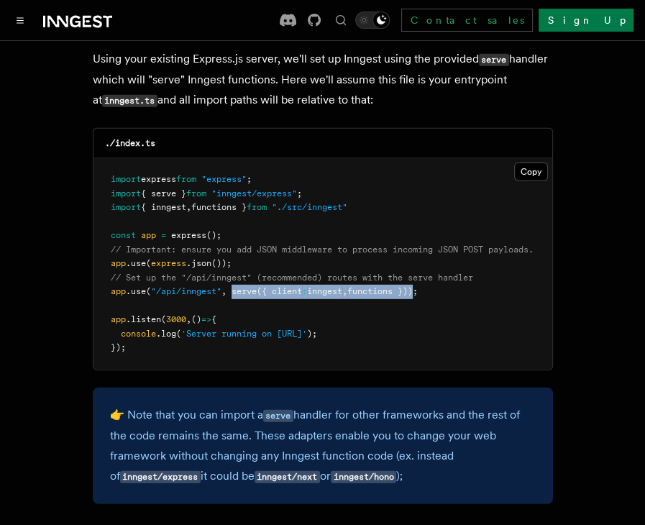  I want to click on button: Copy, so click(530, 172).